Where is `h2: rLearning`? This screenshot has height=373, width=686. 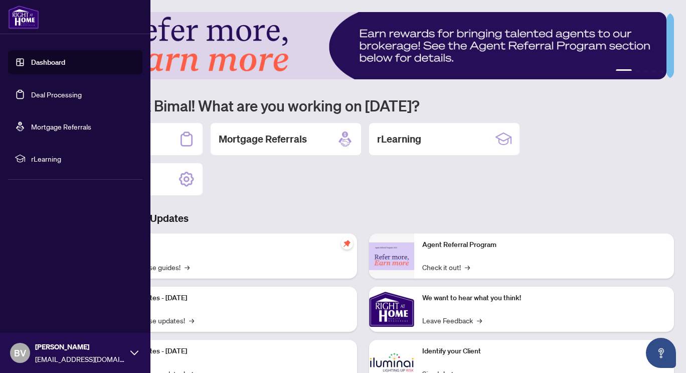 h2: rLearning is located at coordinates (399, 139).